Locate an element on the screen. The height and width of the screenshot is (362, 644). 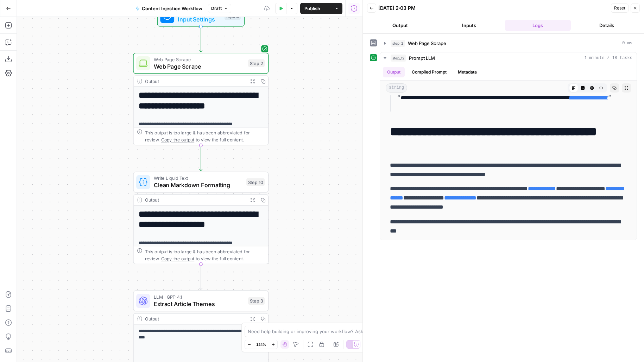
button: Draft is located at coordinates (220, 8).